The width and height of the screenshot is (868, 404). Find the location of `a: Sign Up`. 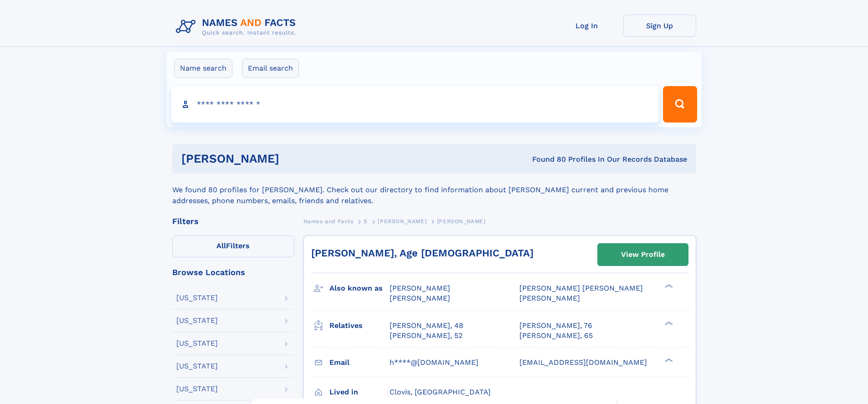

a: Sign Up is located at coordinates (660, 25).